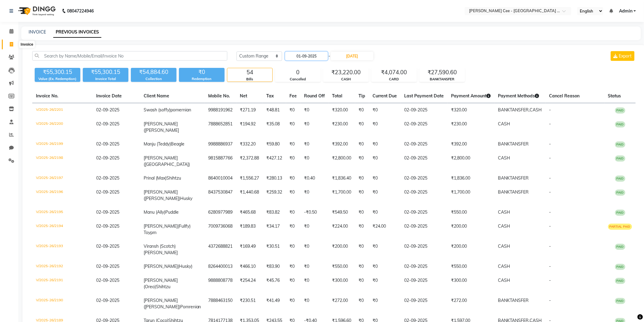 This screenshot has height=322, width=644. I want to click on div: Bills, so click(250, 79).